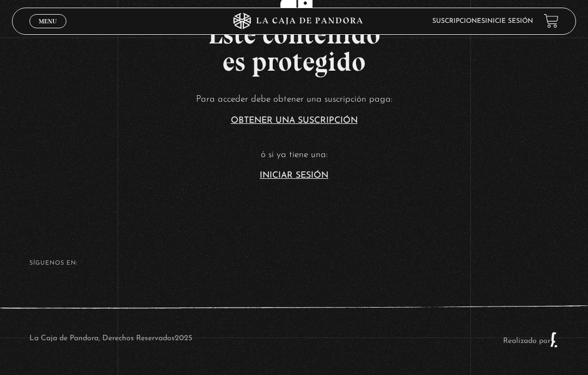 This screenshot has height=375, width=588. Describe the element at coordinates (531, 341) in the screenshot. I see `a: Realizado por` at that location.